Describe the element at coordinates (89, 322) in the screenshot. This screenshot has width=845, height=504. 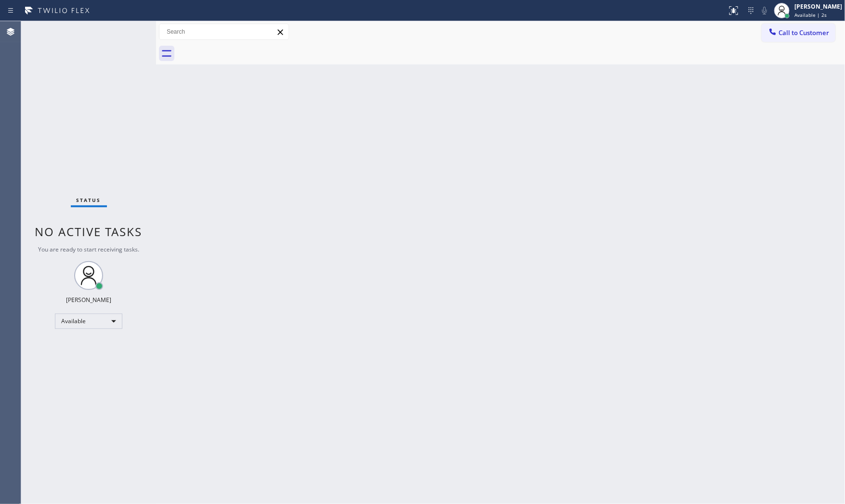
I see `div: Available` at that location.